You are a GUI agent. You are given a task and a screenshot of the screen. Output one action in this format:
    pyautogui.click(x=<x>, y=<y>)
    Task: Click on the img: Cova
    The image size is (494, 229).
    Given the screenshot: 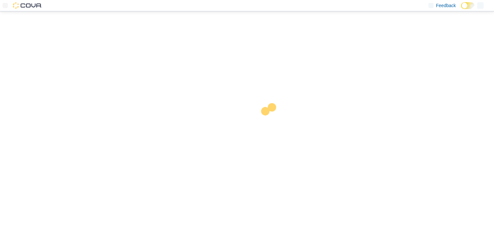 What is the action you would take?
    pyautogui.click(x=27, y=5)
    